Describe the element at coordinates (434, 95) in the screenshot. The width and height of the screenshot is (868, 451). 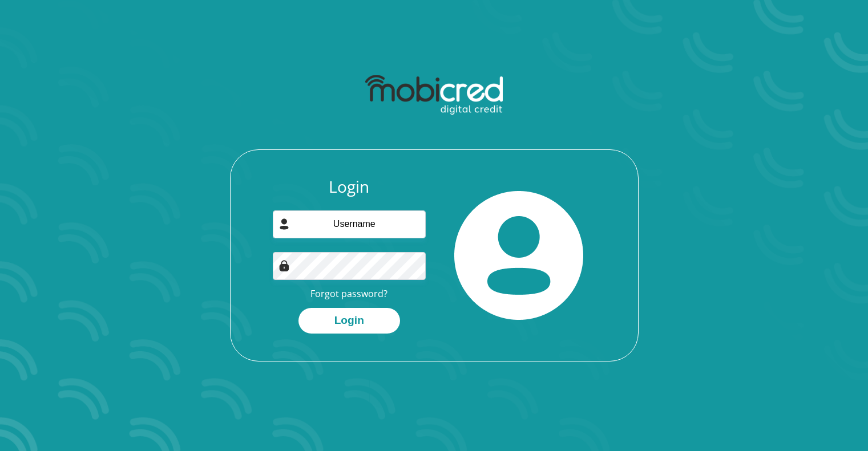
I see `img: mobicred logo` at that location.